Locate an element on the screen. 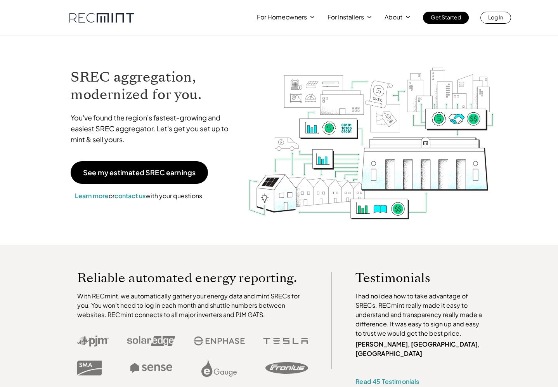  p: About is located at coordinates (394, 17).